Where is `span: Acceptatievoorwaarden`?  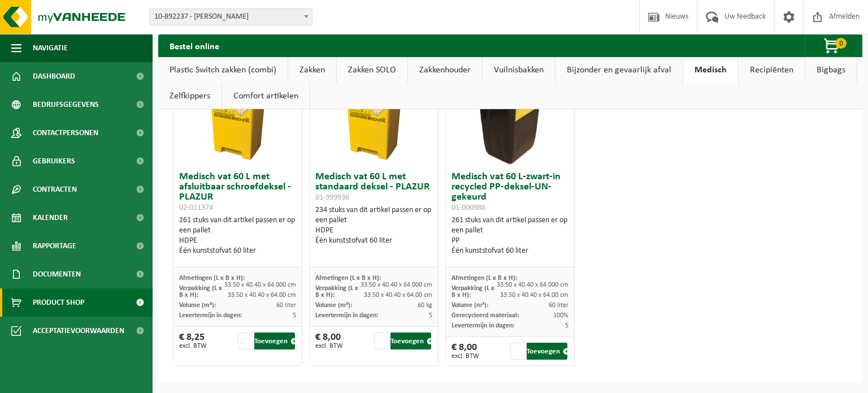
span: Acceptatievoorwaarden is located at coordinates (79, 331).